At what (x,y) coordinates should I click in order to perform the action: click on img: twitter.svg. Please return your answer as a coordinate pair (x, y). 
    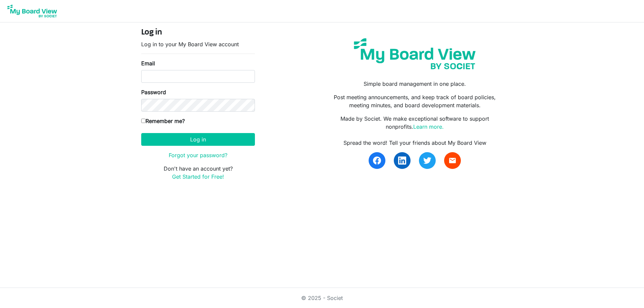
    Looking at the image, I should click on (428, 160).